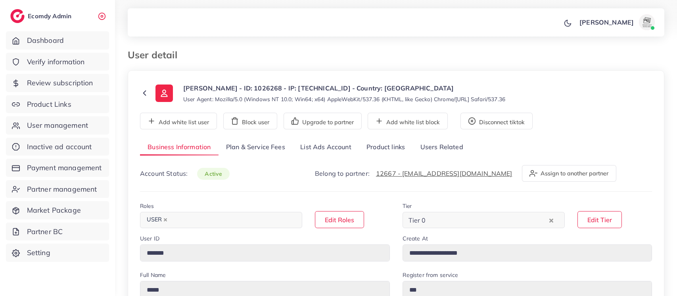 The width and height of the screenshot is (677, 296). I want to click on span: User management, so click(58, 125).